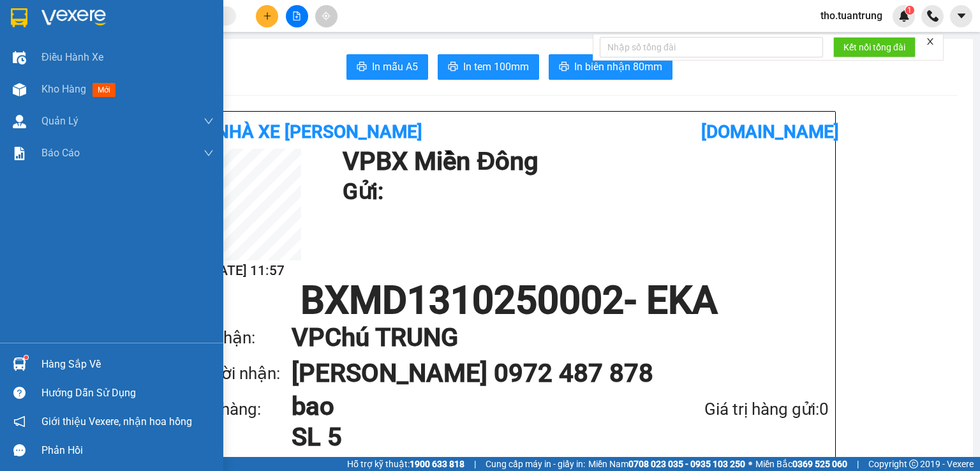  I want to click on h1: VP BX Miền Đông, so click(583, 161).